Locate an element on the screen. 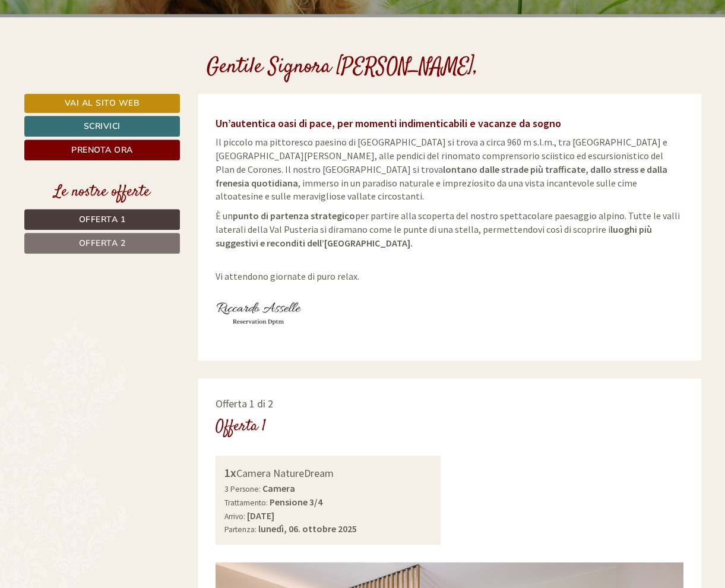  span: Offerta 2 is located at coordinates (102, 243).